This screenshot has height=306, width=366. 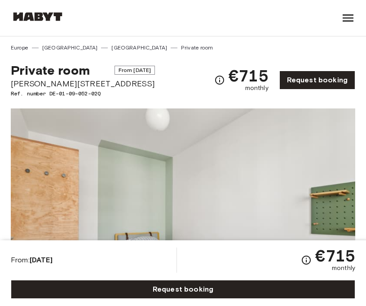 I want to click on span: From:, so click(x=31, y=260).